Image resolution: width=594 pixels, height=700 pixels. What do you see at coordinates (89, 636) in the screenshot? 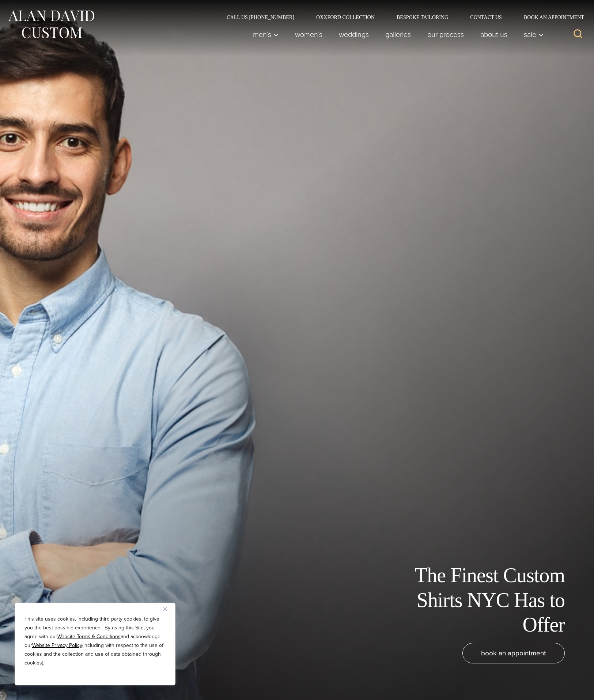
I see `u: Website Terms & Conditions` at bounding box center [89, 636].